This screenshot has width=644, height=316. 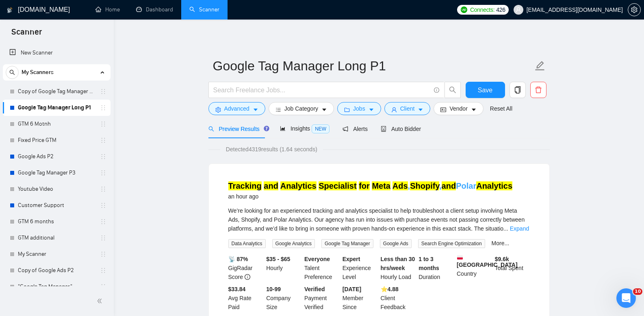 What do you see at coordinates (512, 268) in the screenshot?
I see `div: Total Spent` at bounding box center [512, 268].